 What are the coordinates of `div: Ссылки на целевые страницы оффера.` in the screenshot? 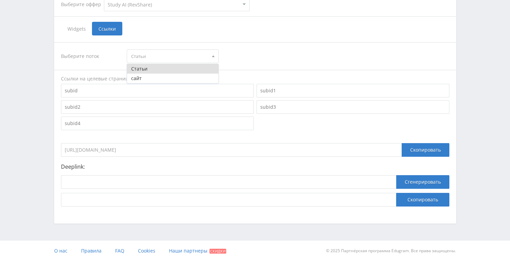 It's located at (255, 79).